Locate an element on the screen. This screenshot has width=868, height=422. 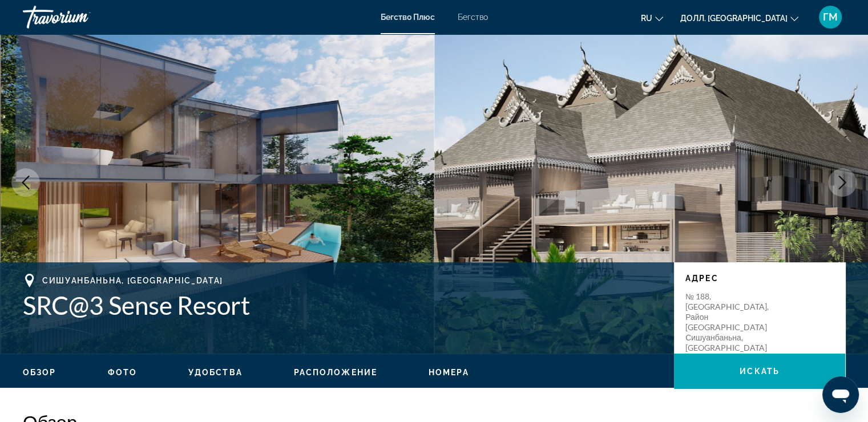
ya-tr-span: Обзор is located at coordinates (40, 373).